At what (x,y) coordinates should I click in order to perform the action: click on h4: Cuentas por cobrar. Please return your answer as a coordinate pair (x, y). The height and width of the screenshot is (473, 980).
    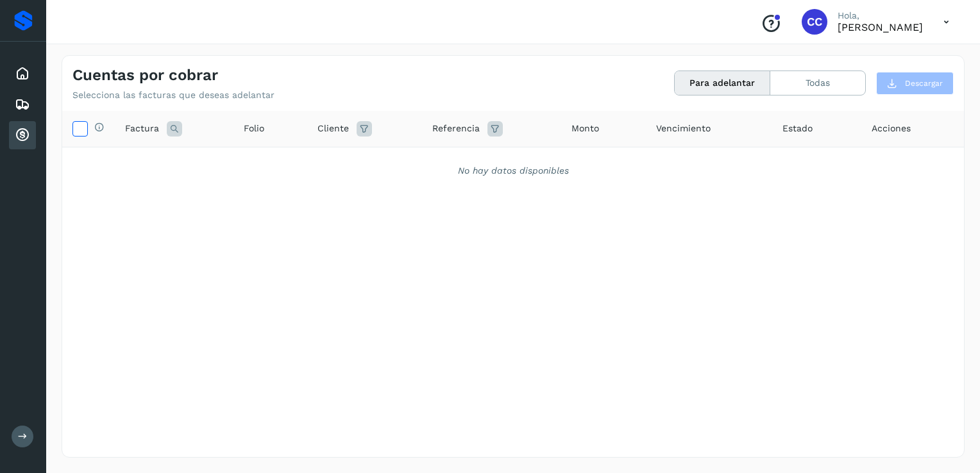
    Looking at the image, I should click on (145, 75).